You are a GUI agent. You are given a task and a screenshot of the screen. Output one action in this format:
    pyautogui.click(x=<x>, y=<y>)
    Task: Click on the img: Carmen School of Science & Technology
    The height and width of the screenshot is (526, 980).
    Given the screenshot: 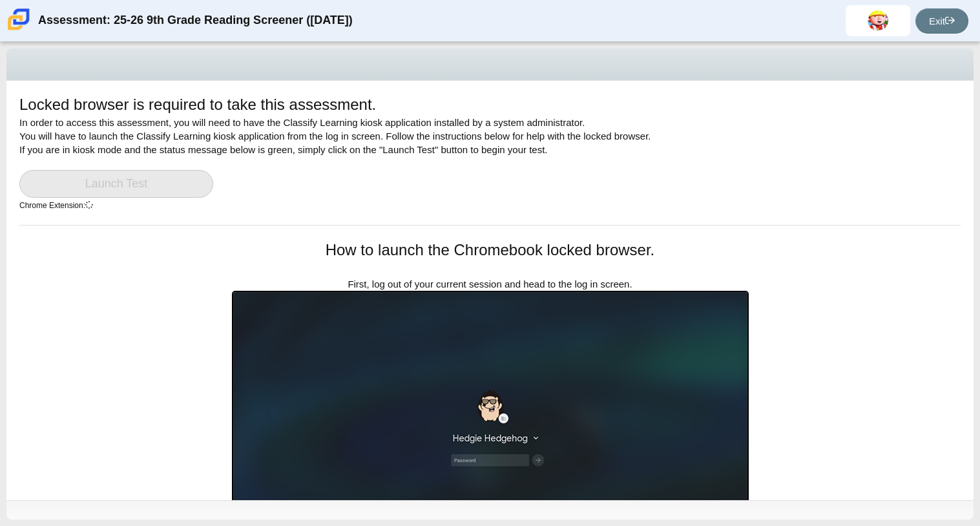 What is the action you would take?
    pyautogui.click(x=18, y=19)
    